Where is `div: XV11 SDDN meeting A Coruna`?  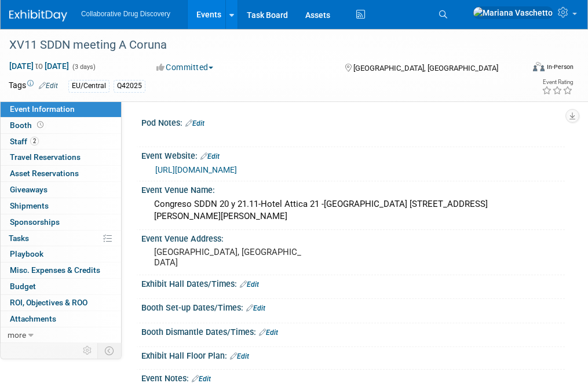 div: XV11 SDDN meeting A Coruna is located at coordinates (262, 45).